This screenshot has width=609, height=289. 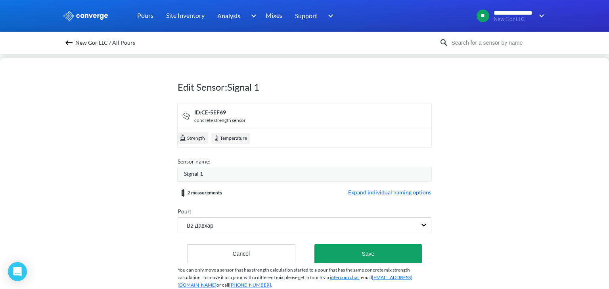 I want to click on div: ID: CE-5EF69, so click(x=220, y=113).